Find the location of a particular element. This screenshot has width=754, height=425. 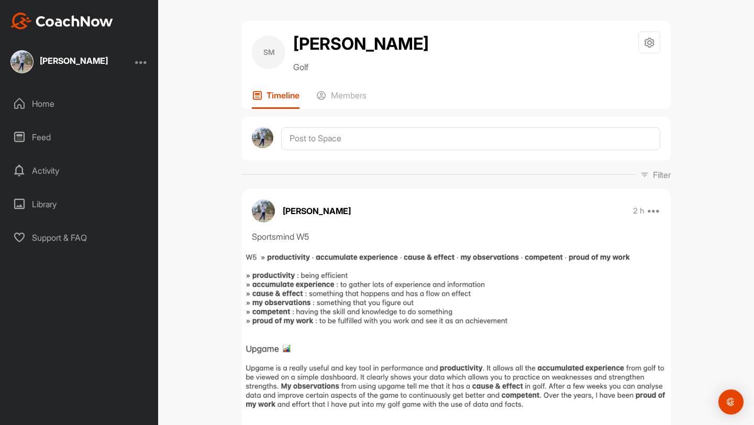

div: Home is located at coordinates (80, 104).